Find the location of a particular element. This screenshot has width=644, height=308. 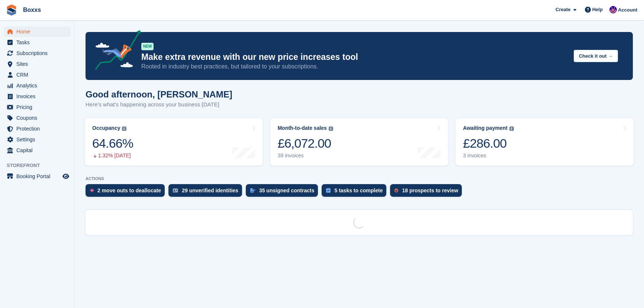

div: NEW is located at coordinates (147, 46).